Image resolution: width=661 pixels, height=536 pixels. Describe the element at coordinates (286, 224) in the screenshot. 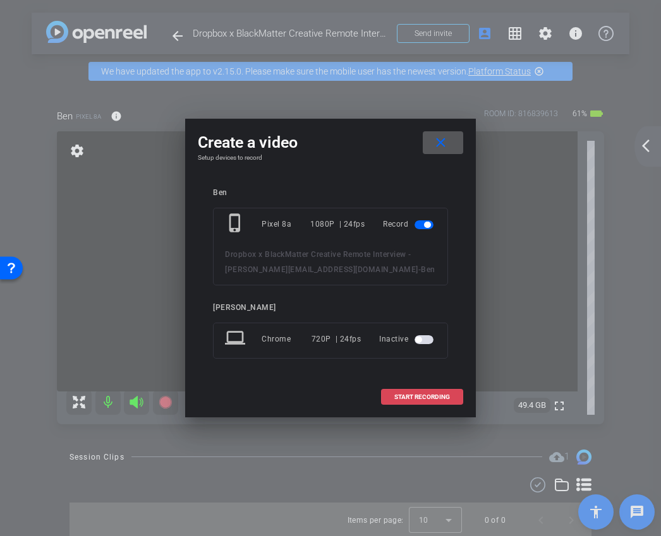

I see `div: Pixel 8a` at that location.